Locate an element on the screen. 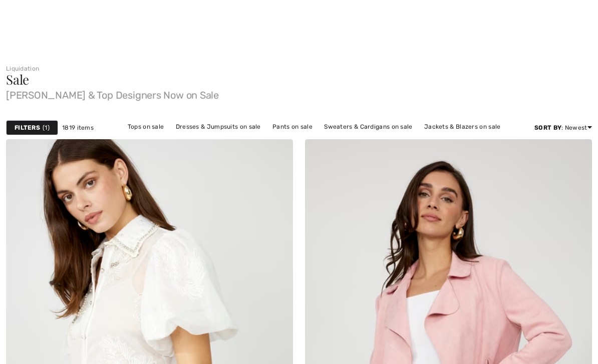  span: Sale is located at coordinates (18, 79).